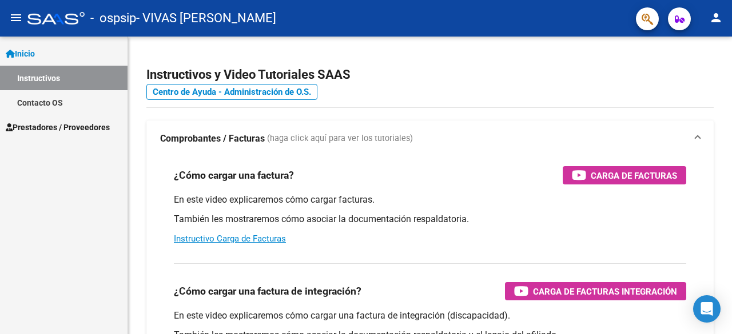 The image size is (732, 334). I want to click on h2: Instructivos y Video Tutoriales SAAS, so click(430, 75).